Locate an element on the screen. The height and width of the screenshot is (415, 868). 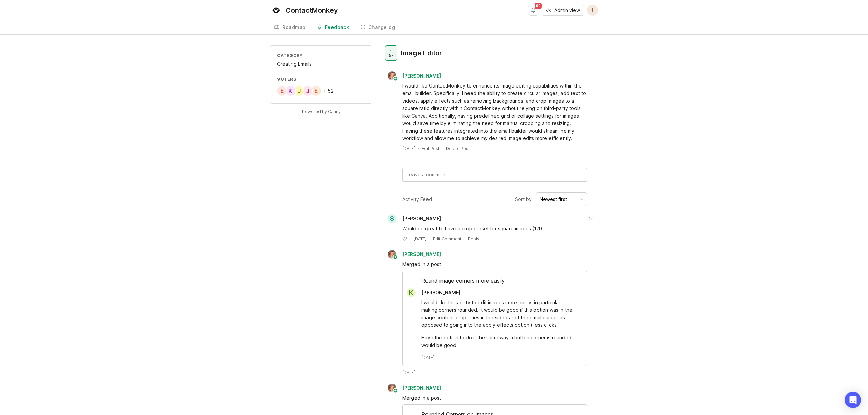
div: I would like ContactMonkey to enhance its image editing capabilities within the email builder. Sp... is located at coordinates (494, 112).